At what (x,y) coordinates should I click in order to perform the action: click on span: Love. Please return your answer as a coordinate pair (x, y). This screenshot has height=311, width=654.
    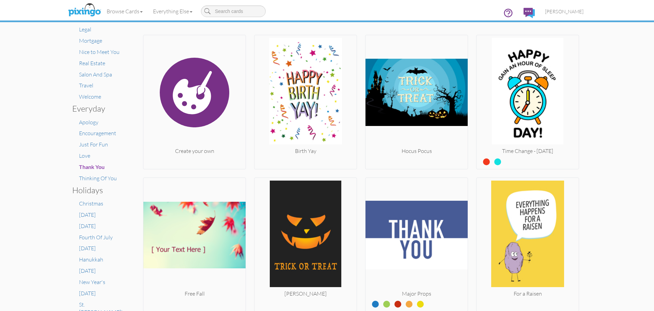
    Looking at the image, I should click on (85, 155).